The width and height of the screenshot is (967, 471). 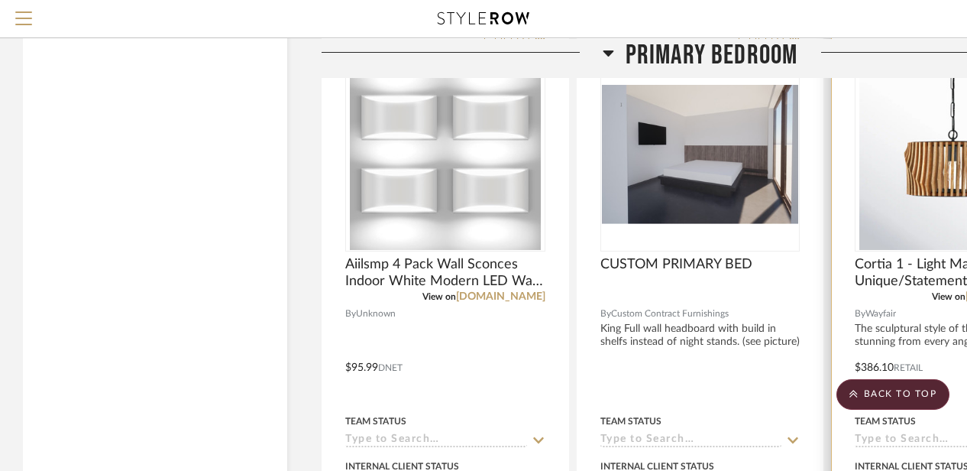 I want to click on span: CUSTOM PRIMARY BED, so click(x=676, y=264).